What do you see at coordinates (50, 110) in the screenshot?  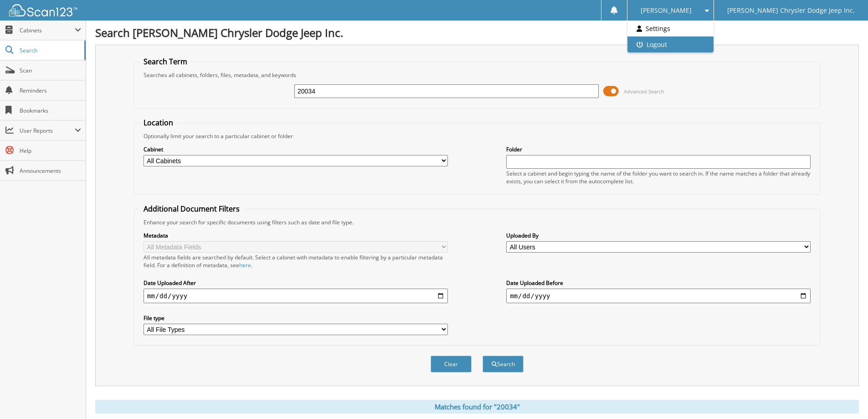 I see `span: Bookmarks` at bounding box center [50, 110].